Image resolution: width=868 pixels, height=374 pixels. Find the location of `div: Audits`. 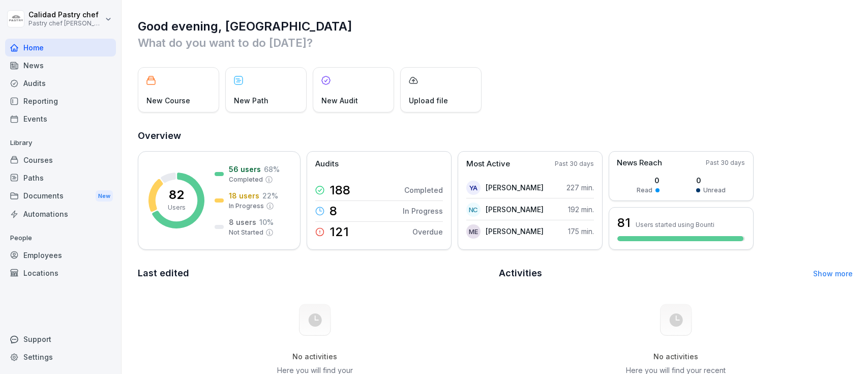

div: Audits is located at coordinates (61, 83).